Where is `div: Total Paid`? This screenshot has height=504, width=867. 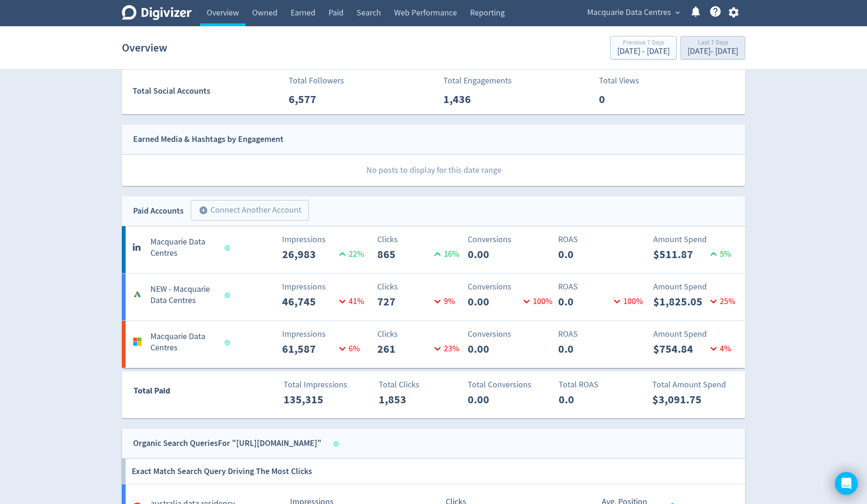 div: Total Paid is located at coordinates (174, 393).